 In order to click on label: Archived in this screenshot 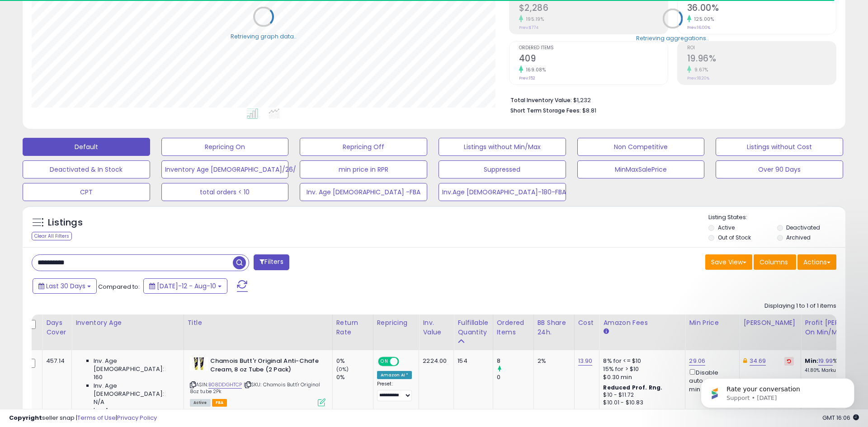, I will do `click(799, 237)`.